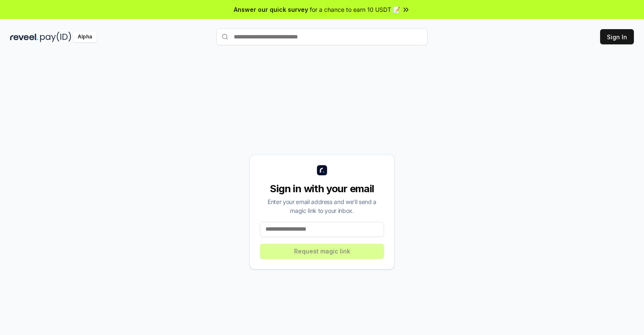 This screenshot has width=644, height=335. I want to click on button: Sign In, so click(617, 37).